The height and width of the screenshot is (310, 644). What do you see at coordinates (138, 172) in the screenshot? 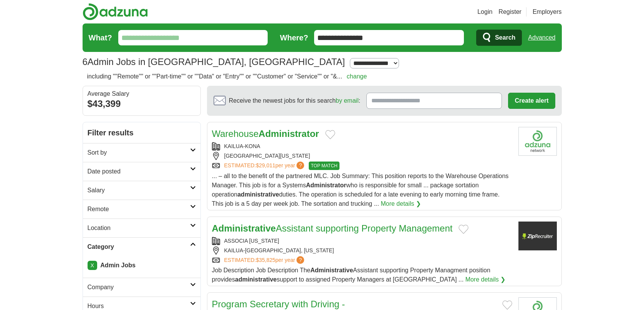
I see `h2: Date posted` at bounding box center [138, 172].